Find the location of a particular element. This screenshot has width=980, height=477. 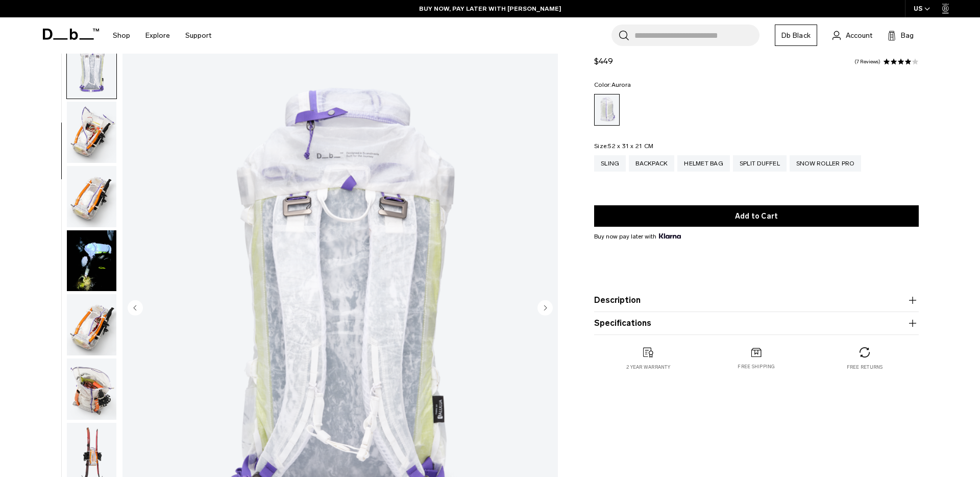

button: Weigh_Lighter_Backpack_25L_6.png is located at coordinates (91, 325).